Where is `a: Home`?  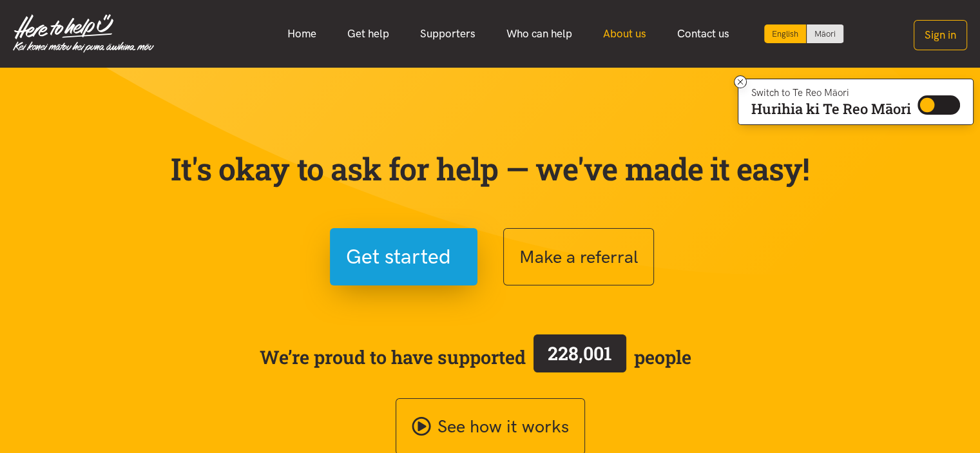 a: Home is located at coordinates (302, 34).